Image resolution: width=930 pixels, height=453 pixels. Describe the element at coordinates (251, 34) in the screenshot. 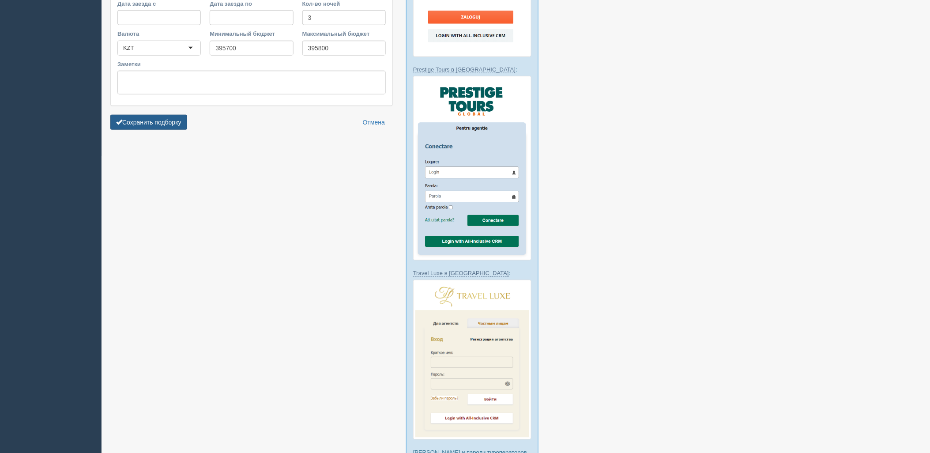

I see `label: Минимальный бюджет` at that location.